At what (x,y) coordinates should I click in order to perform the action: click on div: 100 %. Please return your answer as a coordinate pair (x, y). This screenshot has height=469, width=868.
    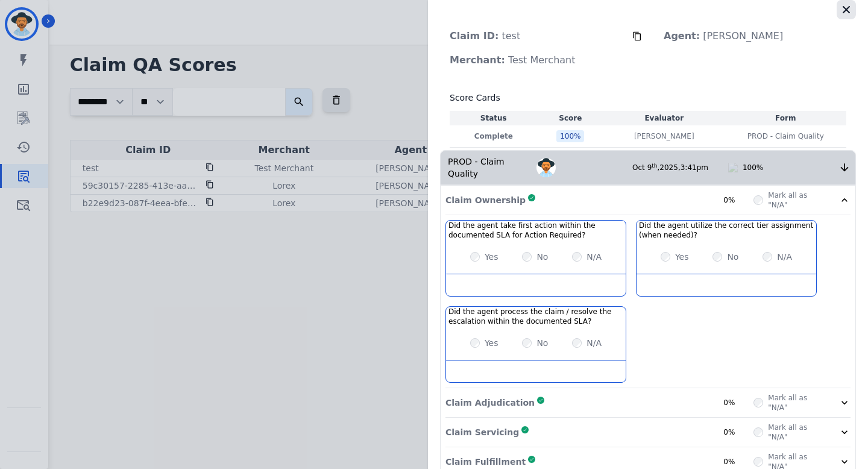
    Looking at the image, I should click on (570, 136).